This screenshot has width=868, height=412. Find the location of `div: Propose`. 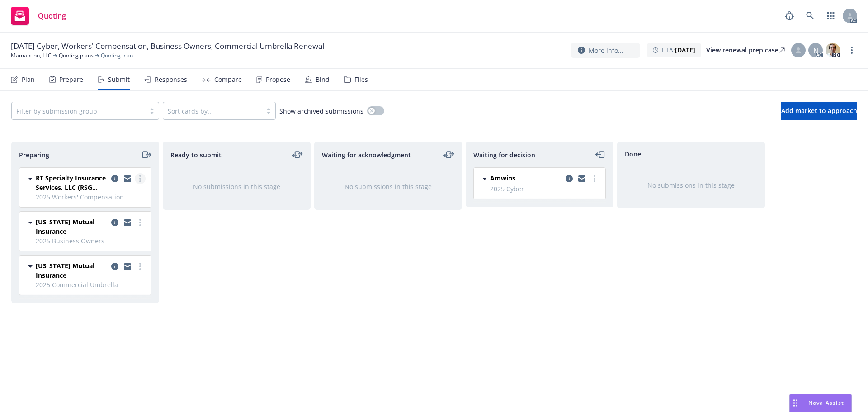

div: Propose is located at coordinates (278, 79).